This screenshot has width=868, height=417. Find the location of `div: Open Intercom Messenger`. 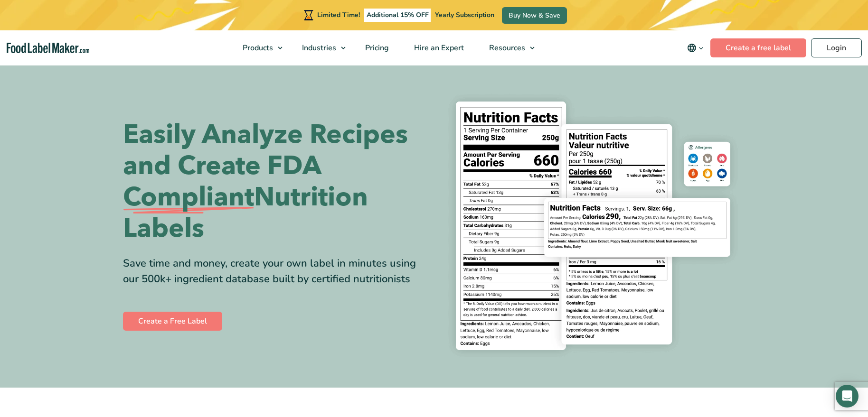

div: Open Intercom Messenger is located at coordinates (847, 396).